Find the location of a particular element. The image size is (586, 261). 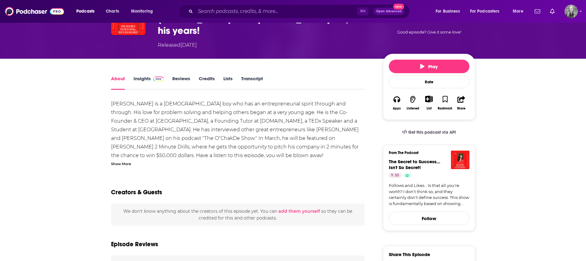

h2: Creators & Guests is located at coordinates (137, 192).